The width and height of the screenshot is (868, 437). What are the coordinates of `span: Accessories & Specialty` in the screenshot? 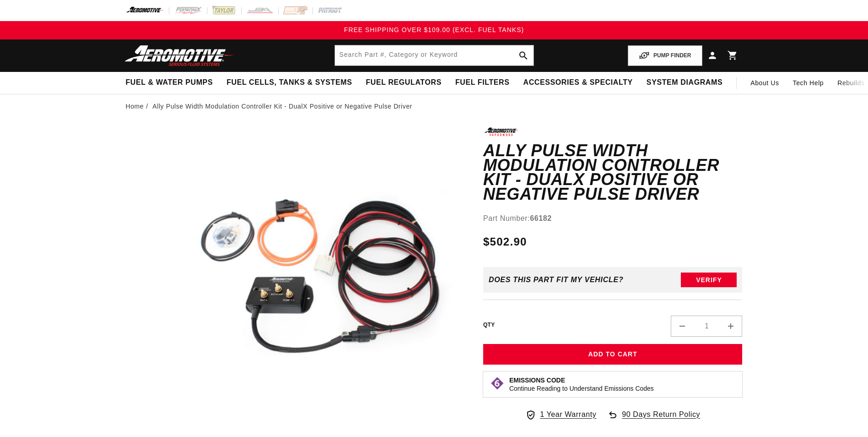 It's located at (578, 82).